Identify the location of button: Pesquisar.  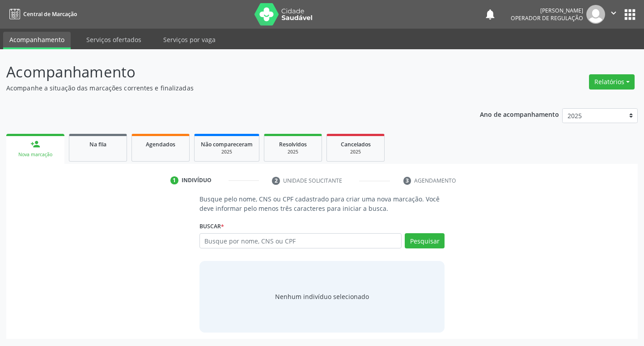
(425, 241).